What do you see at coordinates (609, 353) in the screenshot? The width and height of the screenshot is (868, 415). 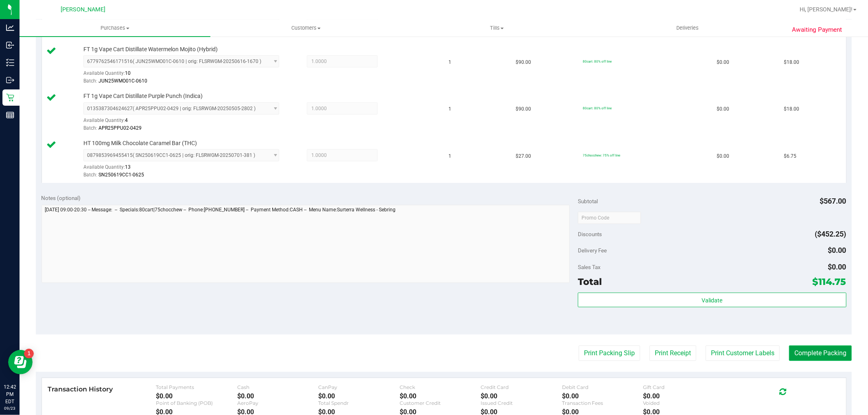 I see `button: Print Packing Slip` at bounding box center [609, 353].